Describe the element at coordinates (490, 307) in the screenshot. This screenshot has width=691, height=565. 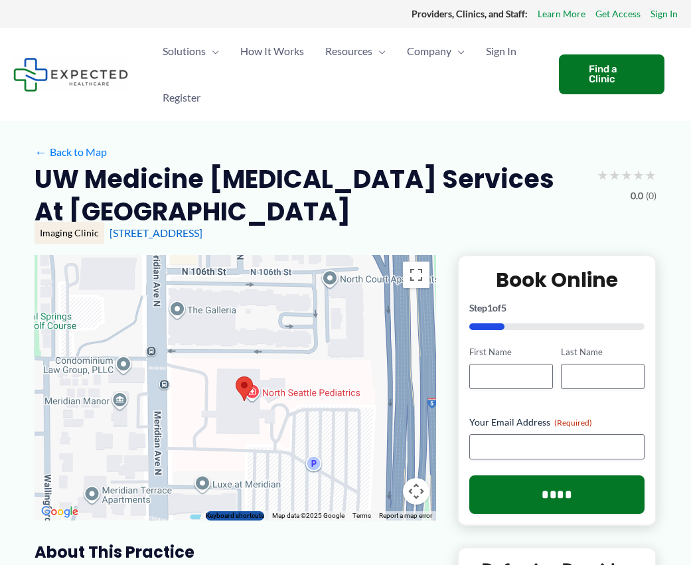
I see `span: 1` at that location.